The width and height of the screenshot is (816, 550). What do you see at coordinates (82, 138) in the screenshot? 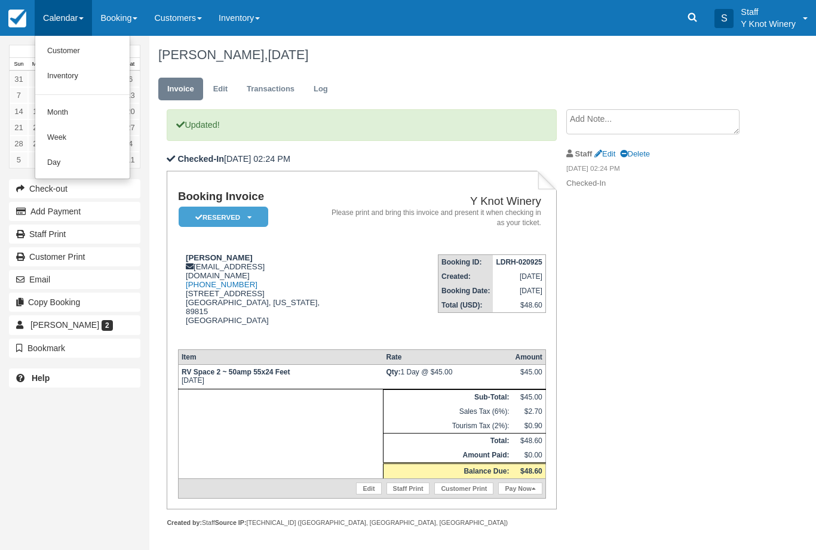
I see `a: Week` at bounding box center [82, 138].